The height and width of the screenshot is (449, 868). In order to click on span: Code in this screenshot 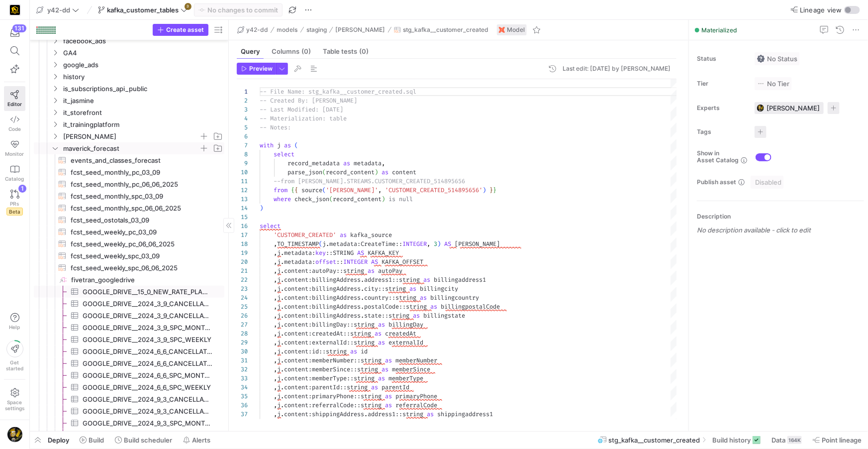, I will do `click(14, 129)`.